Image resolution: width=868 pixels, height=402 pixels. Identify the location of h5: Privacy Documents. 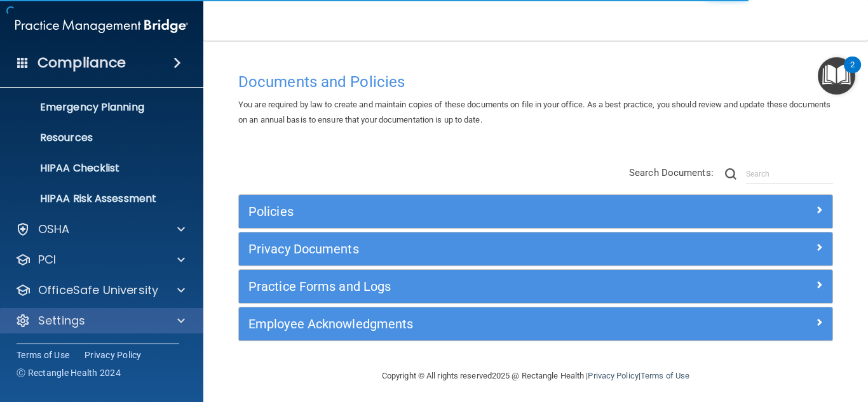
(461, 249).